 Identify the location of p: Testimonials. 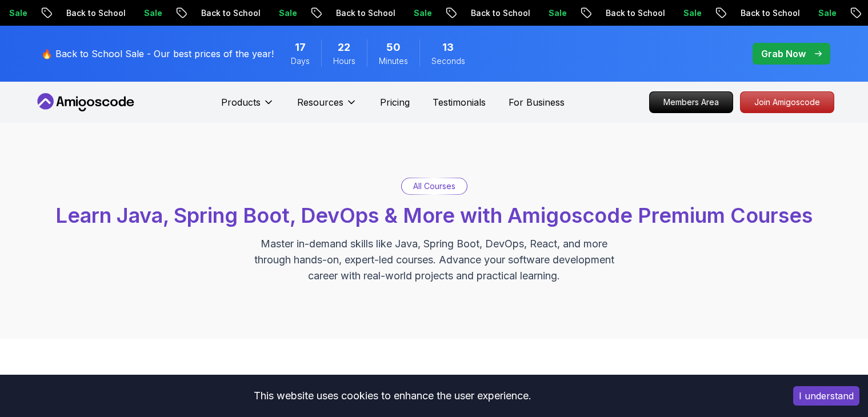
(459, 102).